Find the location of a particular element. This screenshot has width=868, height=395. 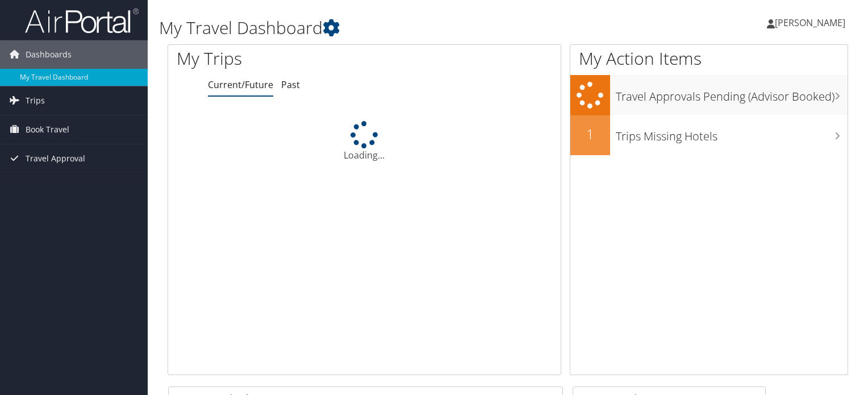

h2: 1 is located at coordinates (590, 134).